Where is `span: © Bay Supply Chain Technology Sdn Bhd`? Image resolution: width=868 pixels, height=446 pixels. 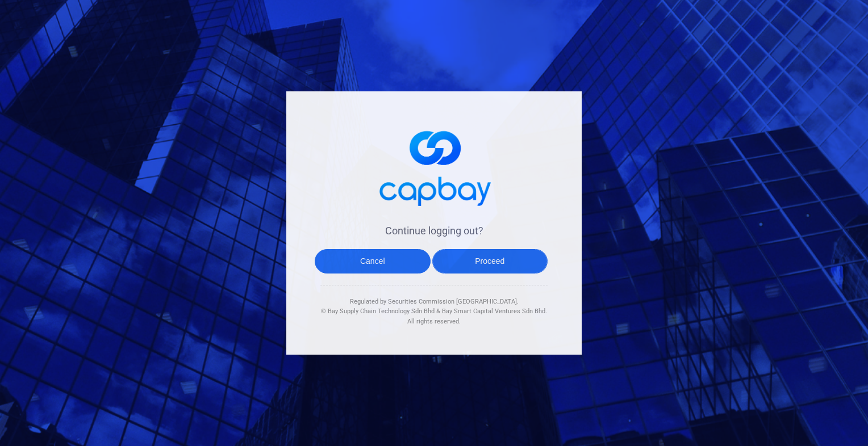
span: © Bay Supply Chain Technology Sdn Bhd is located at coordinates (378, 311).